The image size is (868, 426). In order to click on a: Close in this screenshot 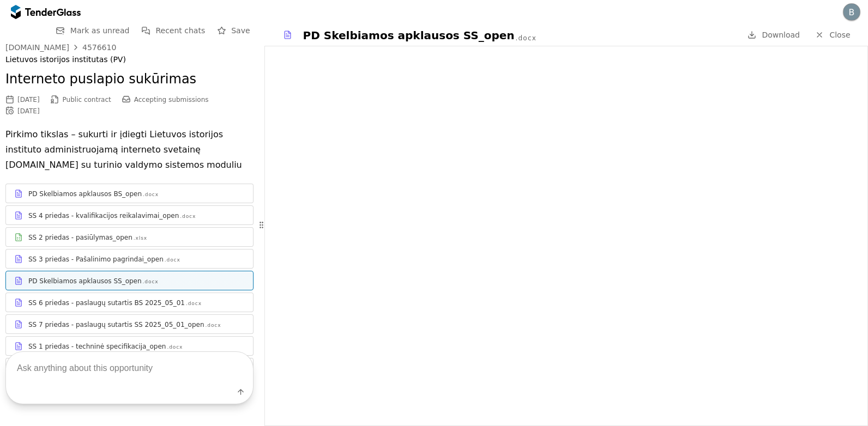, I will do `click(832, 35)`.